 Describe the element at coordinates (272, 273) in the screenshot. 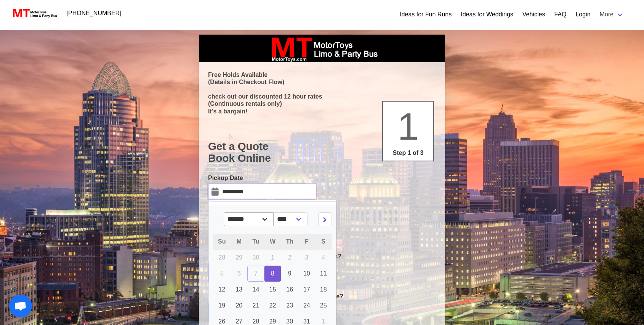

I see `span: 8` at that location.